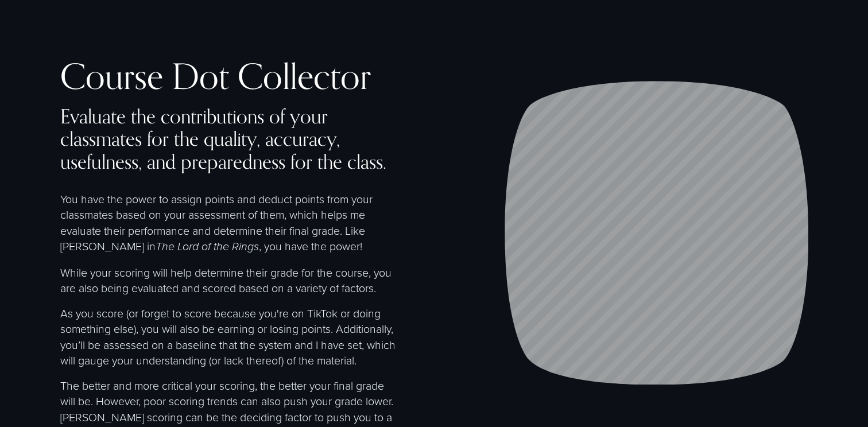 This screenshot has width=868, height=427. What do you see at coordinates (304, 76) in the screenshot?
I see `div: Collector` at bounding box center [304, 76].